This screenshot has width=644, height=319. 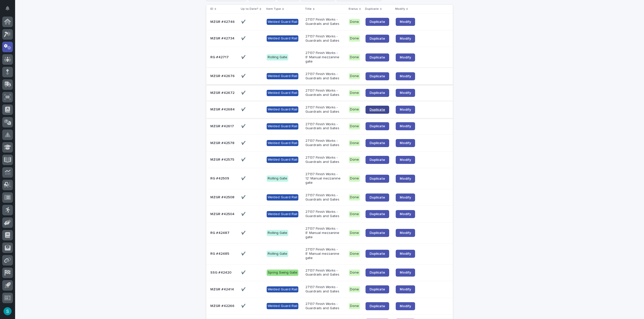 I want to click on button: users-avatar, so click(x=8, y=311).